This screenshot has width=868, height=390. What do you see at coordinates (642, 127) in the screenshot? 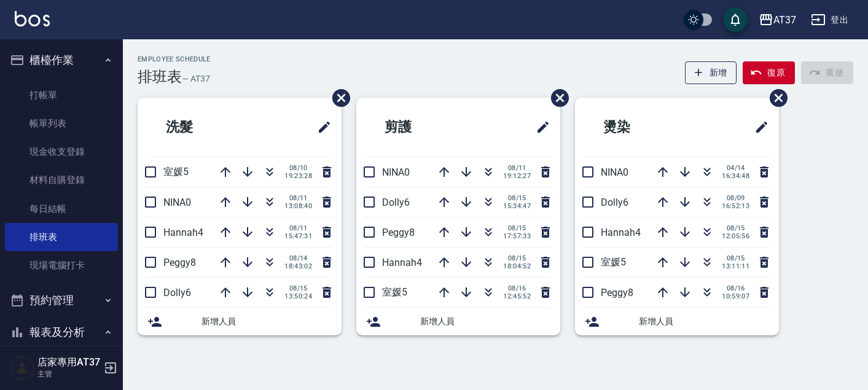
I see `h2: 燙染` at bounding box center [642, 127].